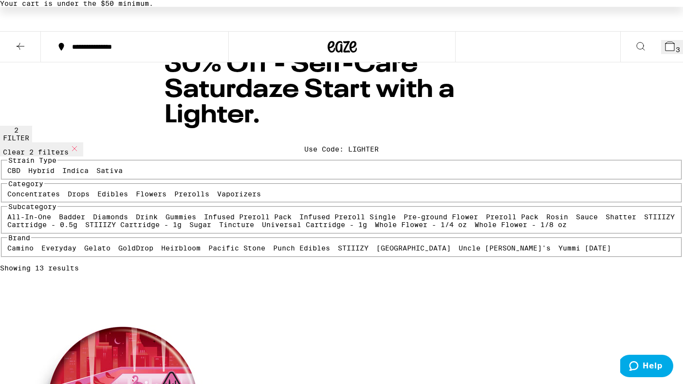 This screenshot has width=683, height=384. I want to click on label: All-In-One, so click(29, 217).